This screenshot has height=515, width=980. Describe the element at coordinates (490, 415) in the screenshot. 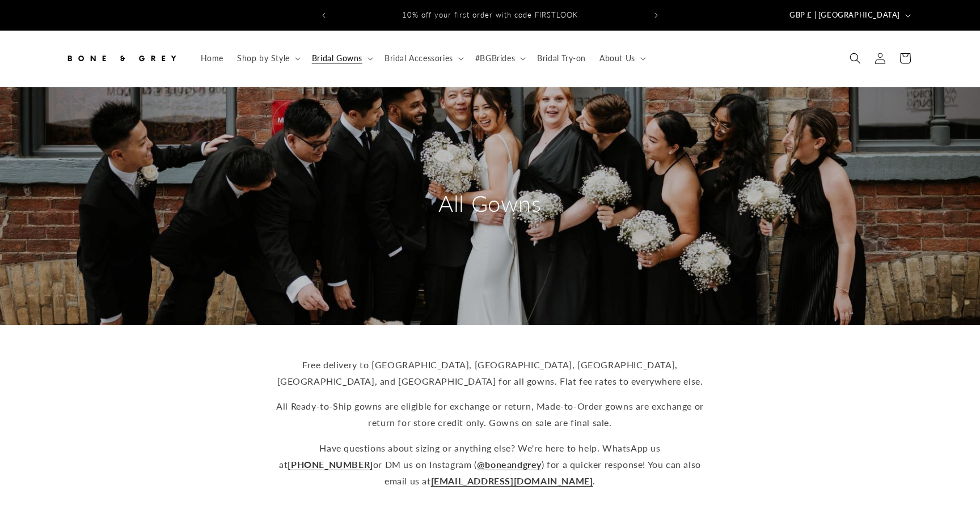

I see `p: All Ready-to-Ship gowns are eligible for exchange or return, Made-to-Order gowns are exchange or ...` at that location.